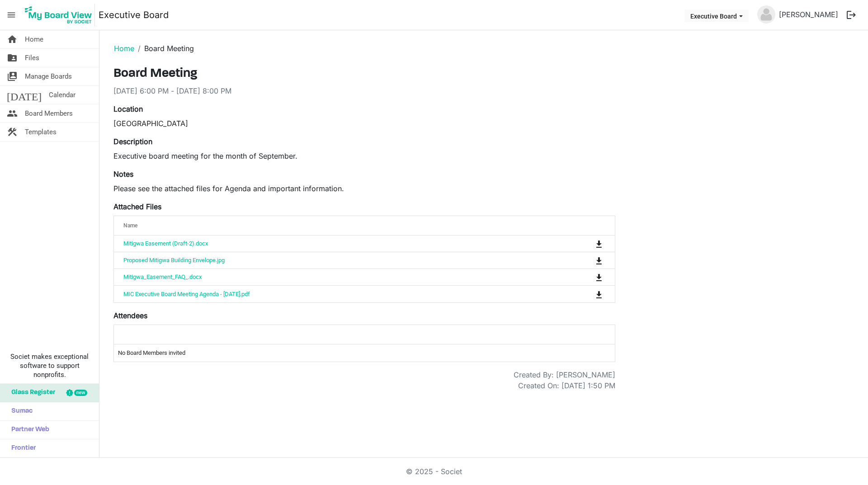  I want to click on label: Description, so click(133, 141).